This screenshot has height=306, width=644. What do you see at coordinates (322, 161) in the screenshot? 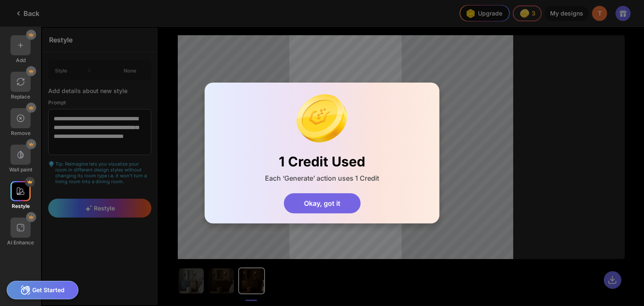
I see `div: 1 Credit Used` at bounding box center [322, 161].